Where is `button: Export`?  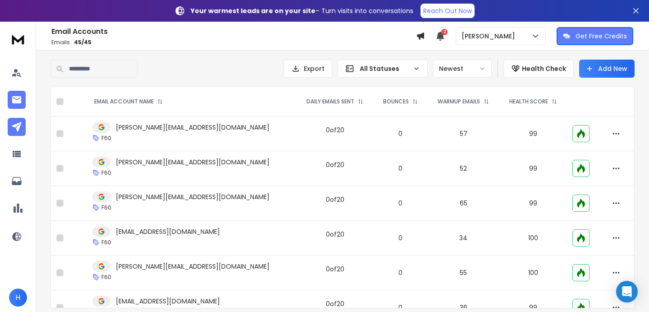 button: Export is located at coordinates (308, 69).